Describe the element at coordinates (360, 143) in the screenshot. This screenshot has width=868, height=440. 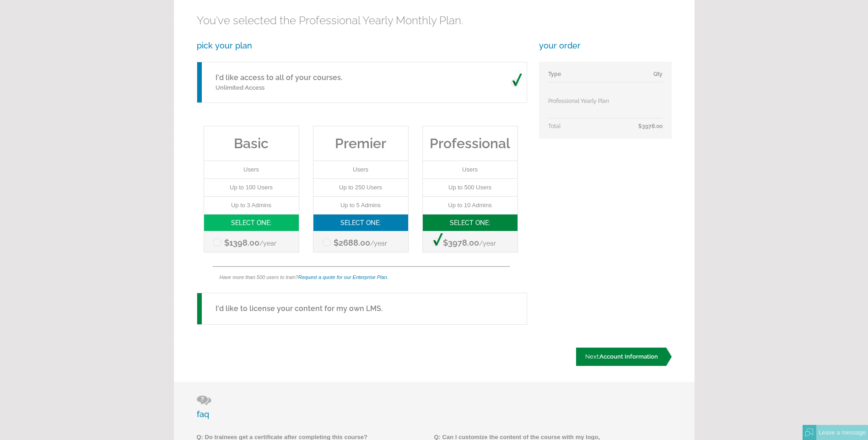
I see `h3: Premier` at that location.